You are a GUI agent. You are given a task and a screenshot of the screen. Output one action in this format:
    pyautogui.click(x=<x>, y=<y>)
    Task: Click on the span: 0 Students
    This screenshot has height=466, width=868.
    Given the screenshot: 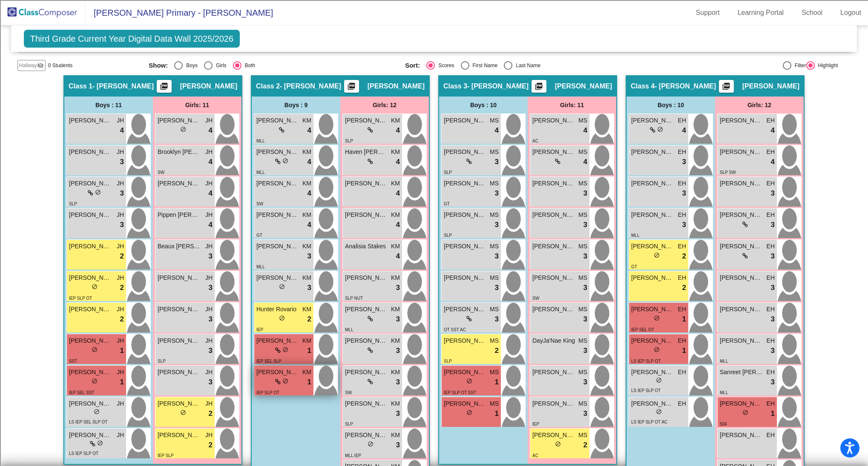 What is the action you would take?
    pyautogui.click(x=60, y=65)
    